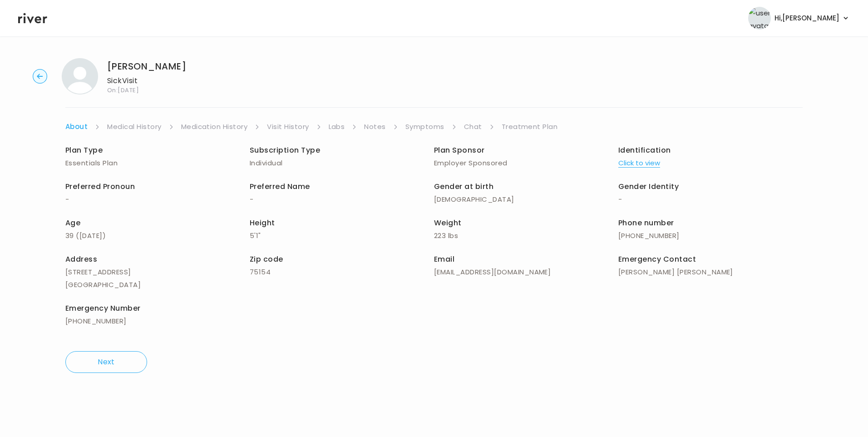 This screenshot has height=437, width=868. Describe the element at coordinates (448, 222) in the screenshot. I see `span: Weight` at that location.